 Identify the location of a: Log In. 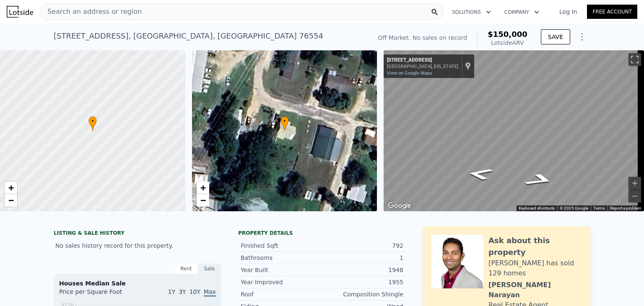
(568, 12).